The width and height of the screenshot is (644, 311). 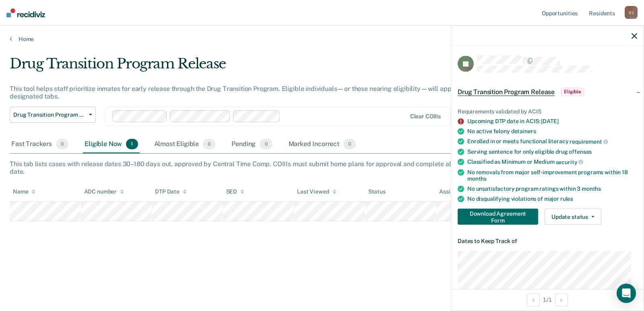 I want to click on div: Open Intercom Messenger, so click(x=626, y=293).